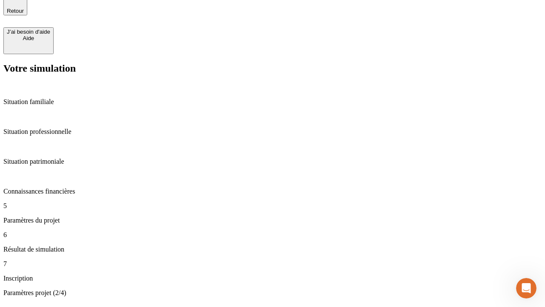 The height and width of the screenshot is (307, 545). Describe the element at coordinates (273, 249) in the screenshot. I see `p: Résultat de simulation` at that location.